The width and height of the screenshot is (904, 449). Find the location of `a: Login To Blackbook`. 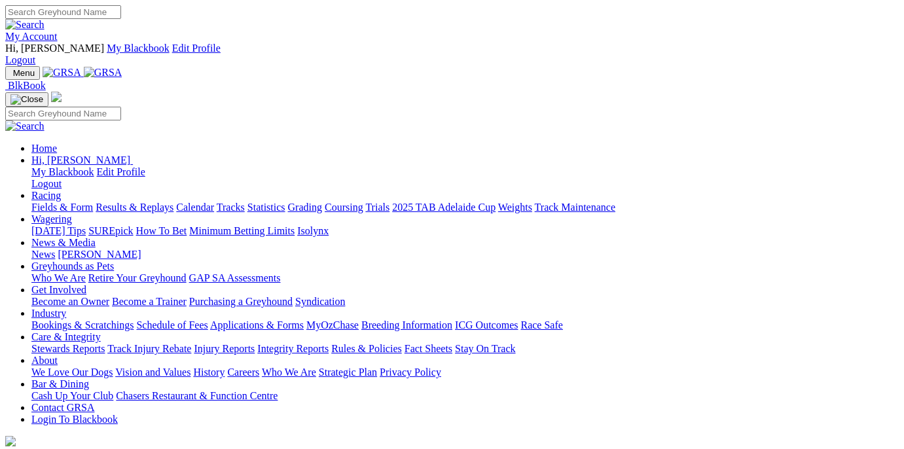

a: Login To Blackbook is located at coordinates (75, 419).